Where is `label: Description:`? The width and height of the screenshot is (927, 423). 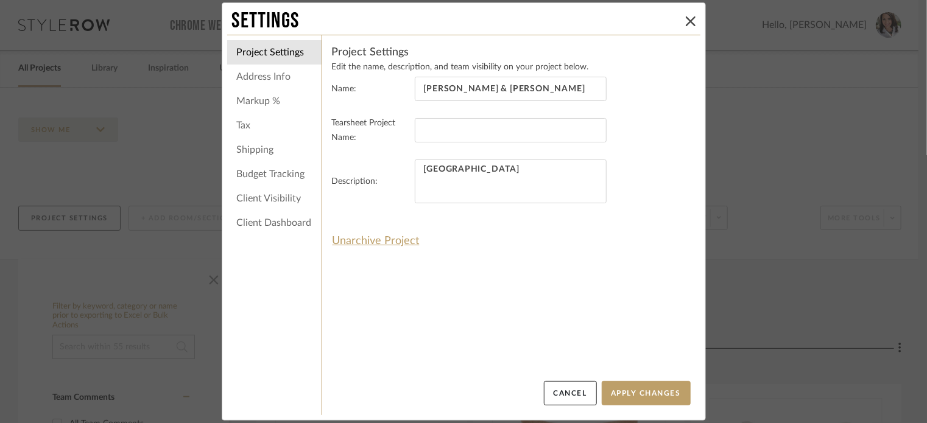 label: Description: is located at coordinates (371, 182).